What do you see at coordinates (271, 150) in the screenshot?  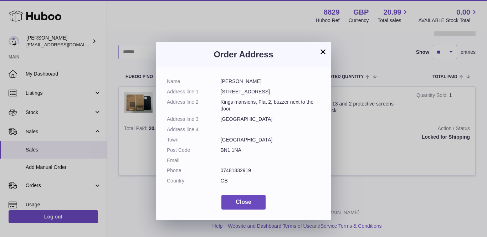 I see `dd: BN1 1NA` at bounding box center [271, 150].